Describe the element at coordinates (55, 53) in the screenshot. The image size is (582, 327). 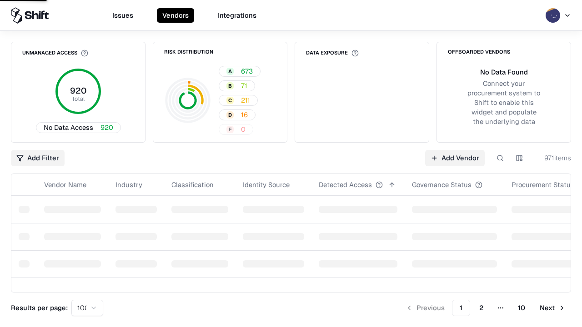
I see `div: Unmanaged Access` at that location.